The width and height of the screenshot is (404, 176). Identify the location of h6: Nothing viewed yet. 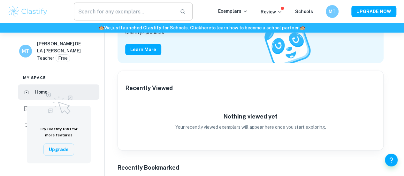
(251, 117).